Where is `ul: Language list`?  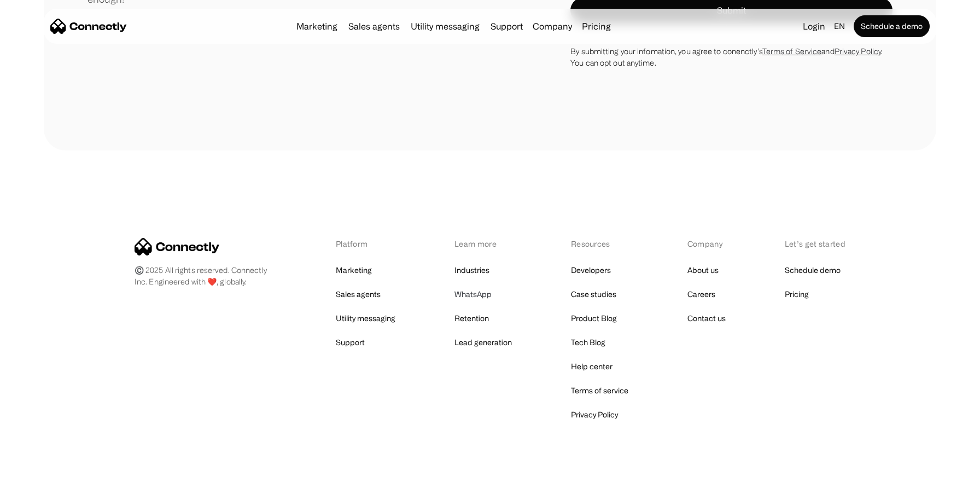
ul: Language list is located at coordinates (44, 477).